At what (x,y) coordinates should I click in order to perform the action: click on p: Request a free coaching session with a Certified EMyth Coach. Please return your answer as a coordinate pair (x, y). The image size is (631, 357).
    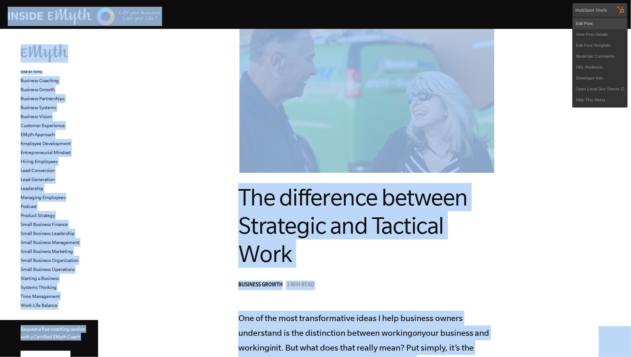
    Looking at the image, I should click on (54, 333).